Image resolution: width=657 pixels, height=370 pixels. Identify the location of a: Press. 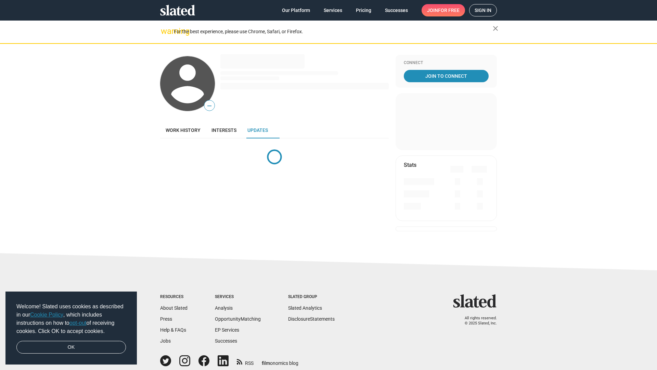
(166, 319).